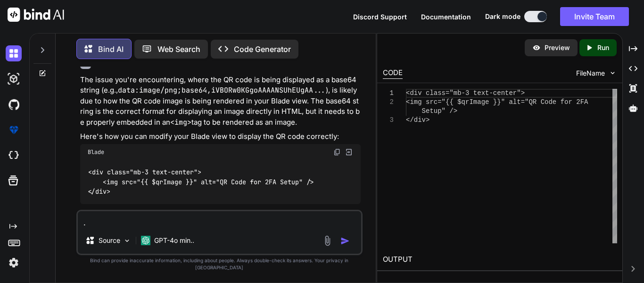 The image size is (644, 283). Describe the element at coordinates (13, 104) in the screenshot. I see `img: githubDark` at that location.